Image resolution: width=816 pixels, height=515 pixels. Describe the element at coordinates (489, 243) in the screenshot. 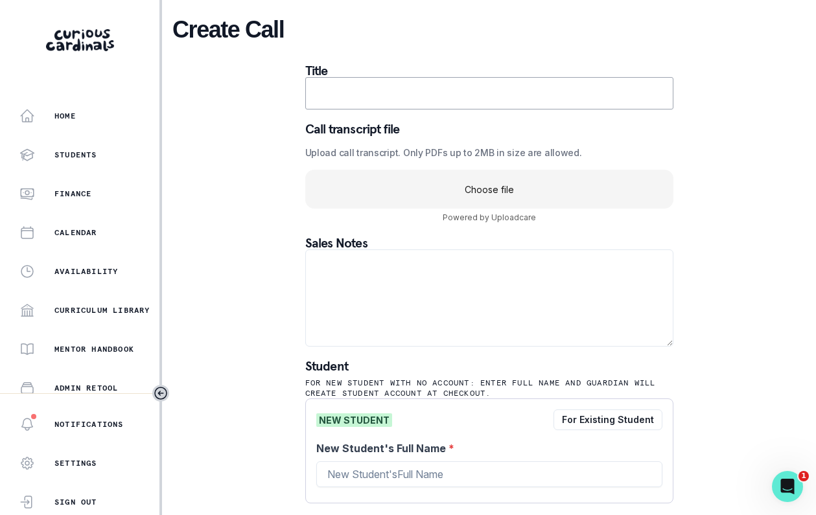

I see `p: Sales Notes` at that location.